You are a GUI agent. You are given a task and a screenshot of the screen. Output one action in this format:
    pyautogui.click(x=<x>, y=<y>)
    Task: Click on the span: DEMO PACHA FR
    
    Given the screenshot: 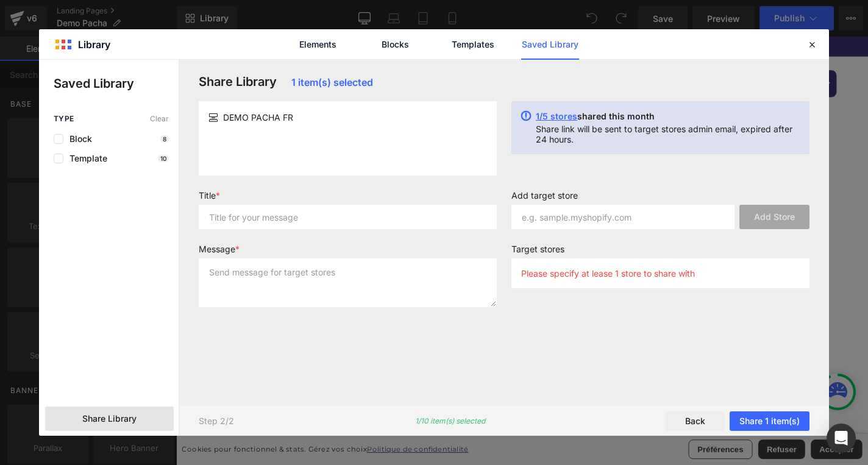 What is the action you would take?
    pyautogui.click(x=258, y=117)
    